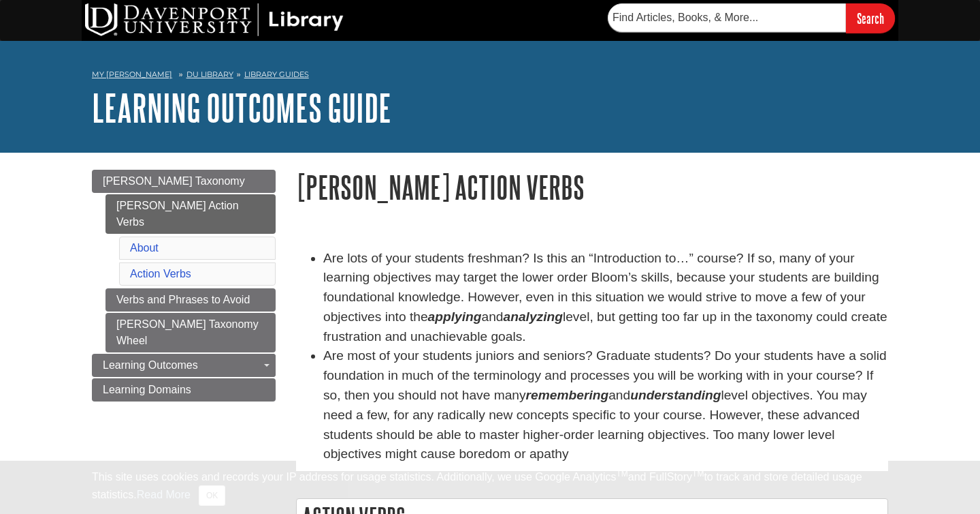  What do you see at coordinates (150, 365) in the screenshot?
I see `span: Learning Outcomes` at bounding box center [150, 365].